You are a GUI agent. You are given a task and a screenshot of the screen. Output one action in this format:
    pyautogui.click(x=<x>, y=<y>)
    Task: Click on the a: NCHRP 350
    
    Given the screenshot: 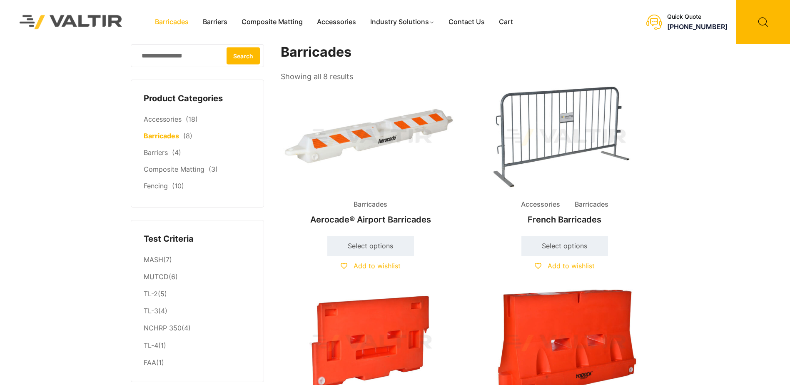 What is the action you would take?
    pyautogui.click(x=162, y=328)
    